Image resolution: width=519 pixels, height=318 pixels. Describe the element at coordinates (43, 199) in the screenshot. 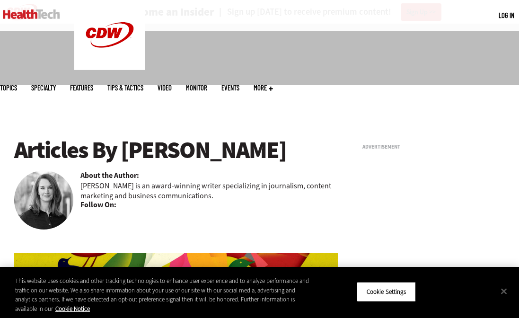

I see `img: Amy Burroughs` at that location.